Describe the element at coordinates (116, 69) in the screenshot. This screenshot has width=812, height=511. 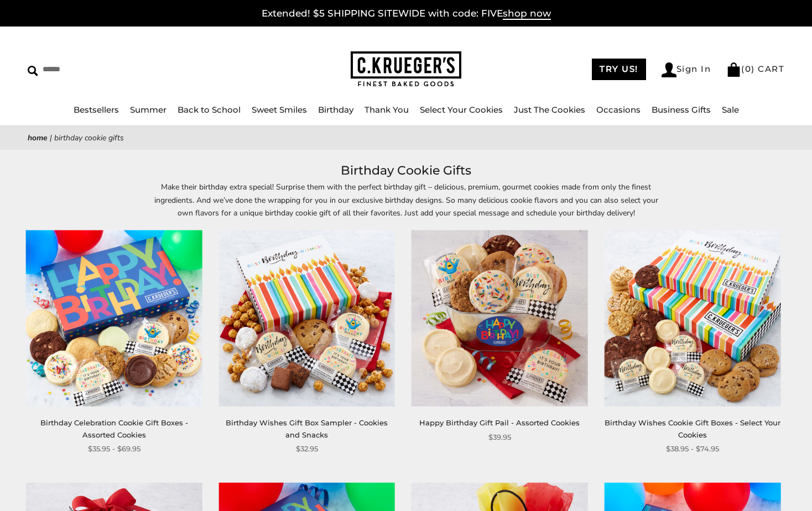
I see `input: Search` at that location.